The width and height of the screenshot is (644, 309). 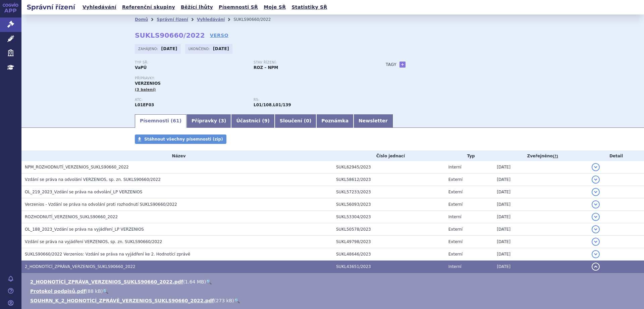 I want to click on td: SUKL50578/2023, so click(x=389, y=229).